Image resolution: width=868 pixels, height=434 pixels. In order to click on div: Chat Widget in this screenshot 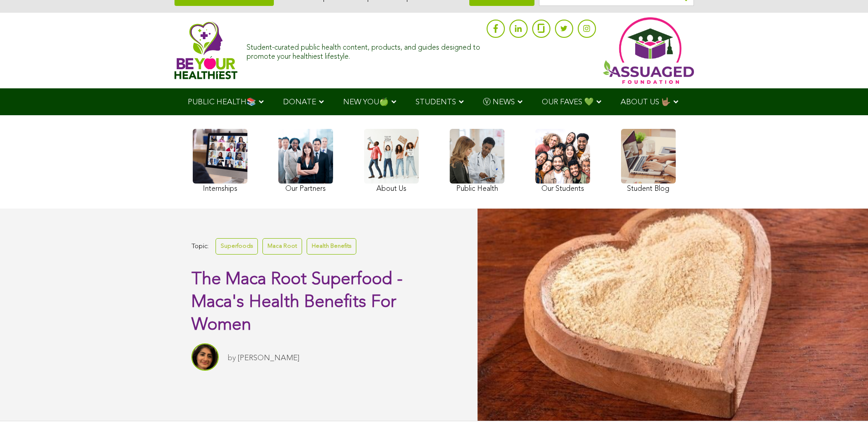, I will do `click(845, 412)`.